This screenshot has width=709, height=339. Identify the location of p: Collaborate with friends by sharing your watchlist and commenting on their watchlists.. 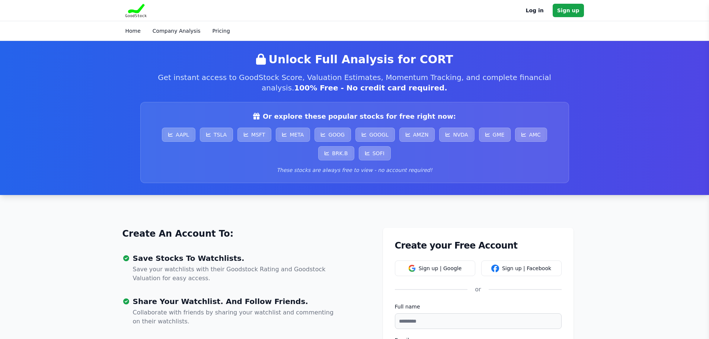
(236, 317).